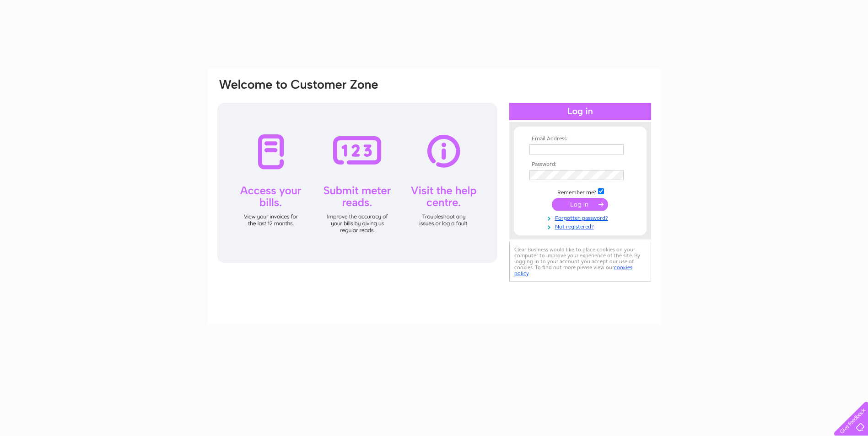 This screenshot has width=868, height=436. Describe the element at coordinates (579, 204) in the screenshot. I see `input: Submit` at that location.